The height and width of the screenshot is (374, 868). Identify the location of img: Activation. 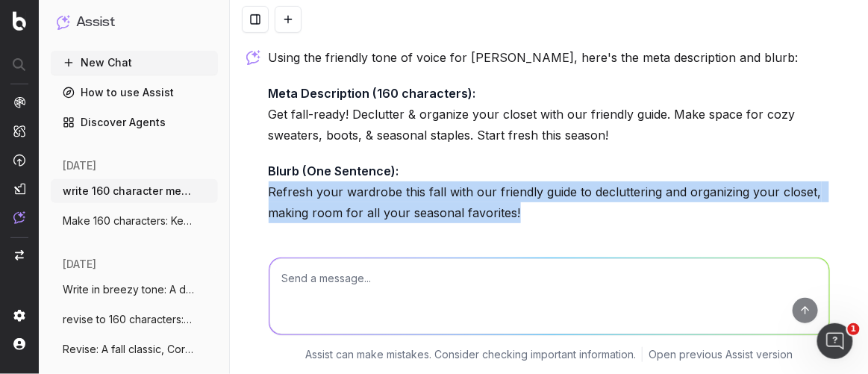
(19, 160).